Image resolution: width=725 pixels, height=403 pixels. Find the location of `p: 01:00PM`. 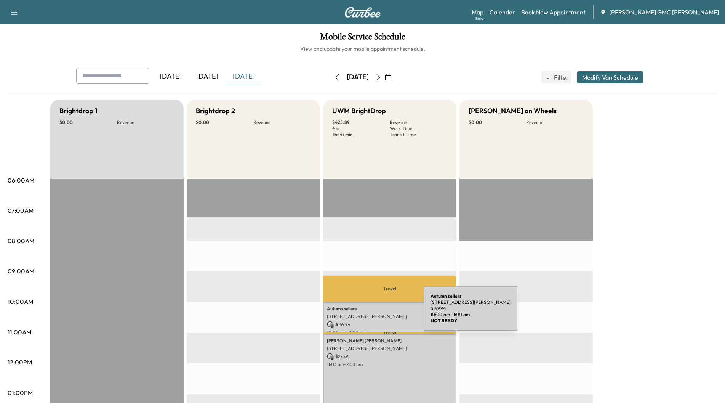

p: 01:00PM is located at coordinates (20, 393).